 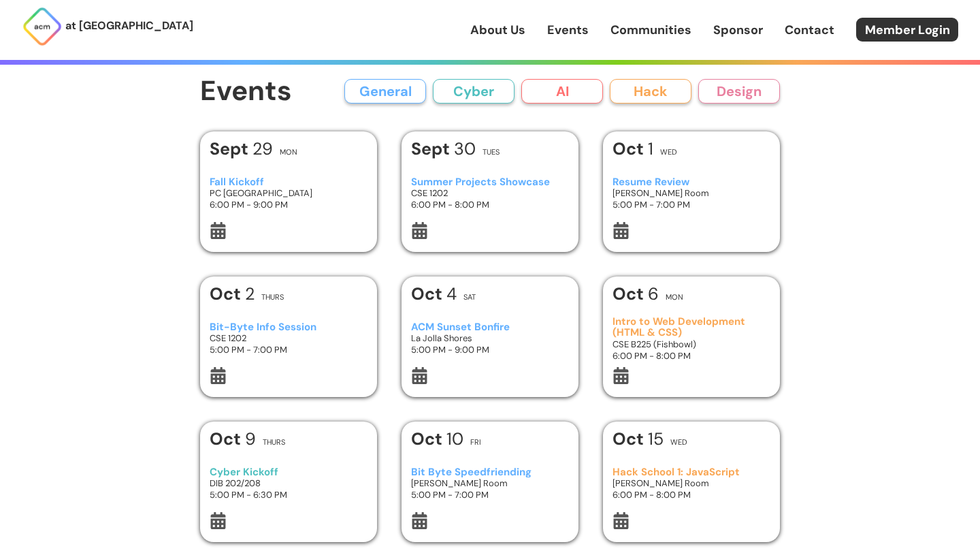 What do you see at coordinates (470, 297) in the screenshot?
I see `h2: Sat` at bounding box center [470, 297].